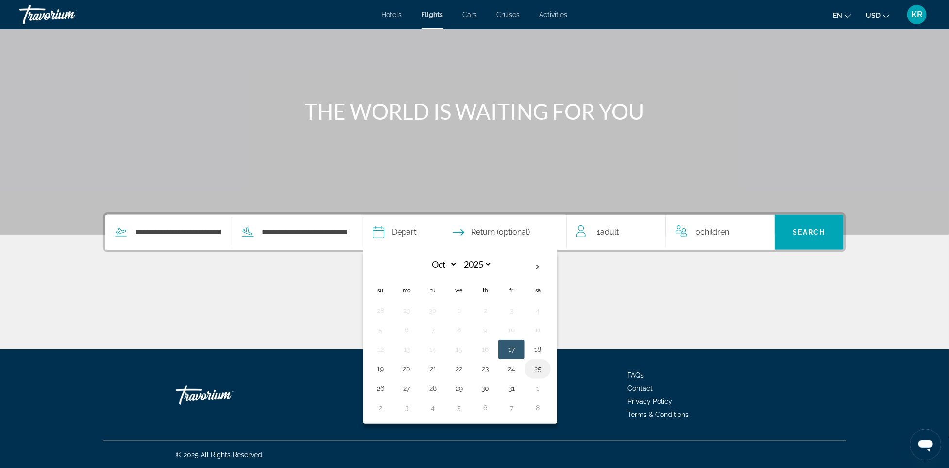 Image resolution: width=949 pixels, height=468 pixels. I want to click on a: Cars, so click(470, 15).